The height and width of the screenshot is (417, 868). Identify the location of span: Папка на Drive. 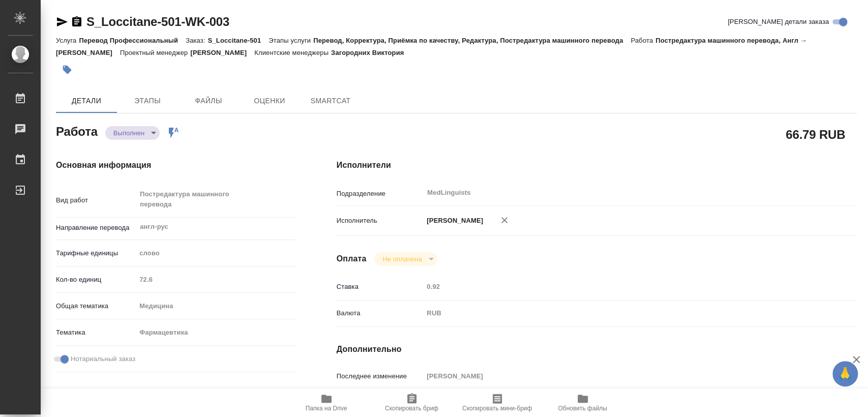
(326, 408).